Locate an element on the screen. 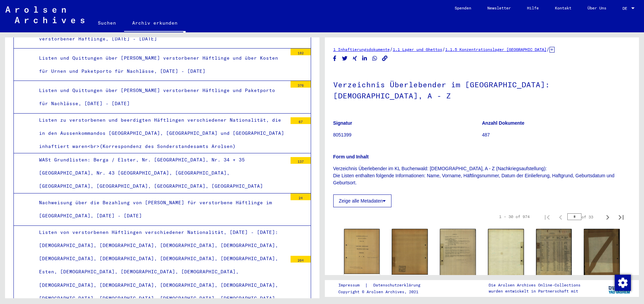  div: 67 is located at coordinates (301, 121).